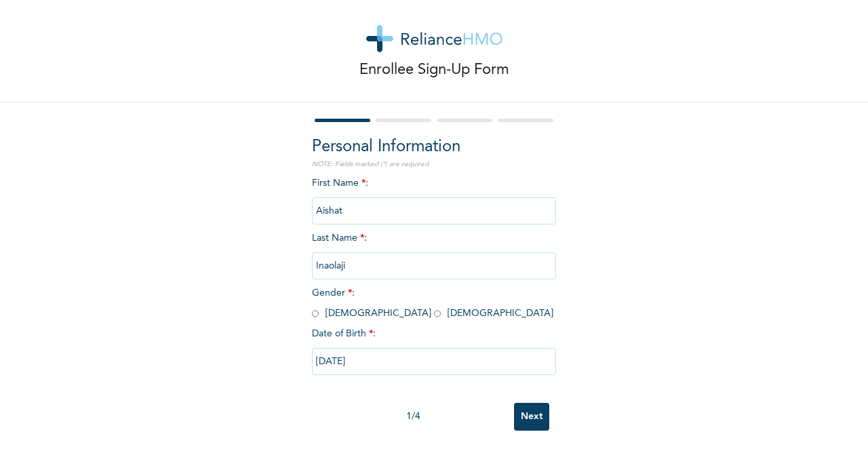 The width and height of the screenshot is (868, 451). What do you see at coordinates (434, 38) in the screenshot?
I see `img: logo` at bounding box center [434, 38].